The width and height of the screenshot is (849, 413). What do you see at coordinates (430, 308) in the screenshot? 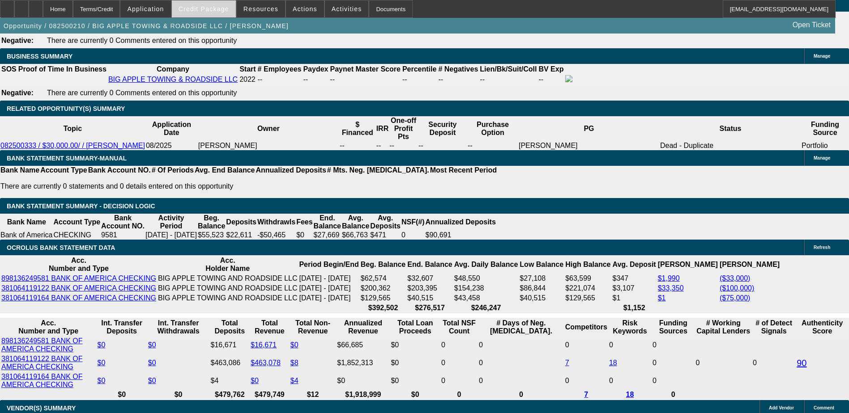
I see `th: $276,517` at bounding box center [430, 308].